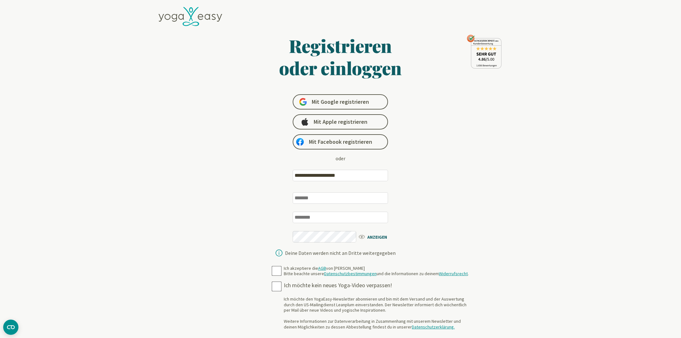  What do you see at coordinates (340, 102) in the screenshot?
I see `a: Mit Google registrieren` at bounding box center [340, 102].